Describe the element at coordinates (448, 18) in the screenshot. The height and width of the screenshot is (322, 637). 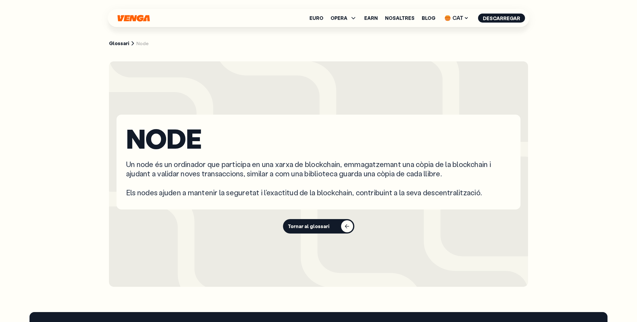
I see `img: flag-cat` at that location.